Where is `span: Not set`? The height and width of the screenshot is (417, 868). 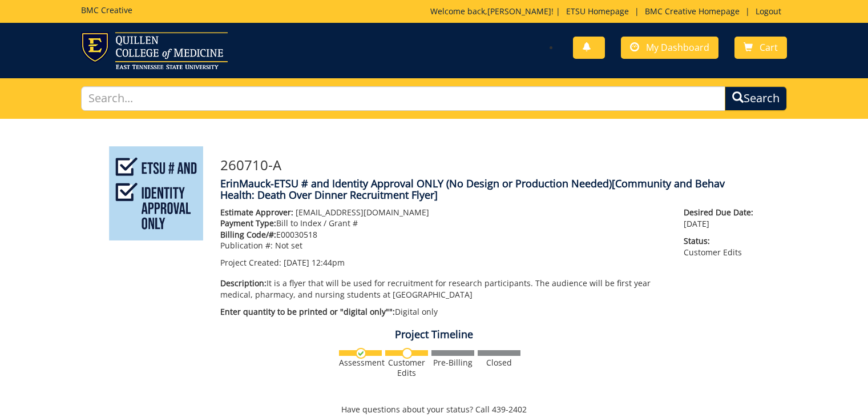
span: Not set is located at coordinates (289, 245).